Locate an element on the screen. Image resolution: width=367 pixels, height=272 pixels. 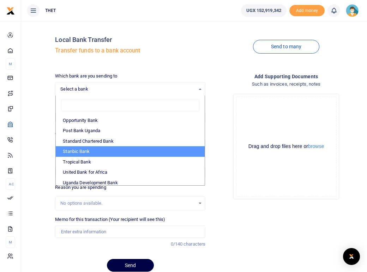
label: Reason you are spending is located at coordinates (80, 188).